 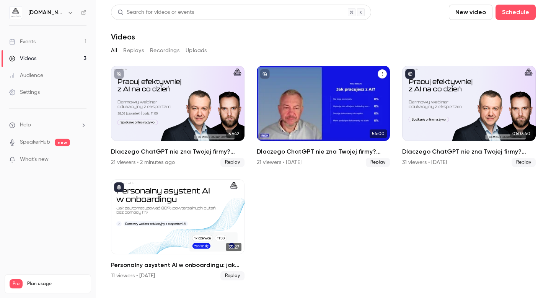 What do you see at coordinates (178, 116) in the screenshot?
I see `a: 57:42Dlaczego ChatGPT nie zna Twojej firmy? Praktyczny przewodnik przygotowania wiedzy firmowej j...` at bounding box center [178, 116].